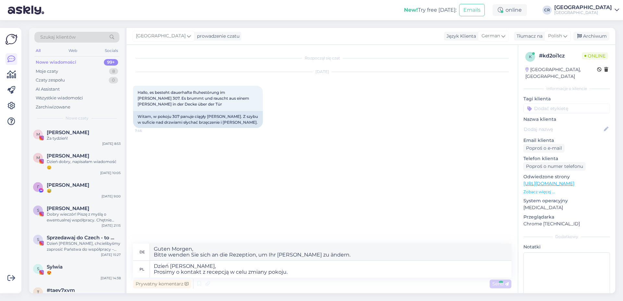 This screenshot has height=301, width=623. Describe the element at coordinates (48, 89) in the screenshot. I see `div: AI Assistant` at that location.